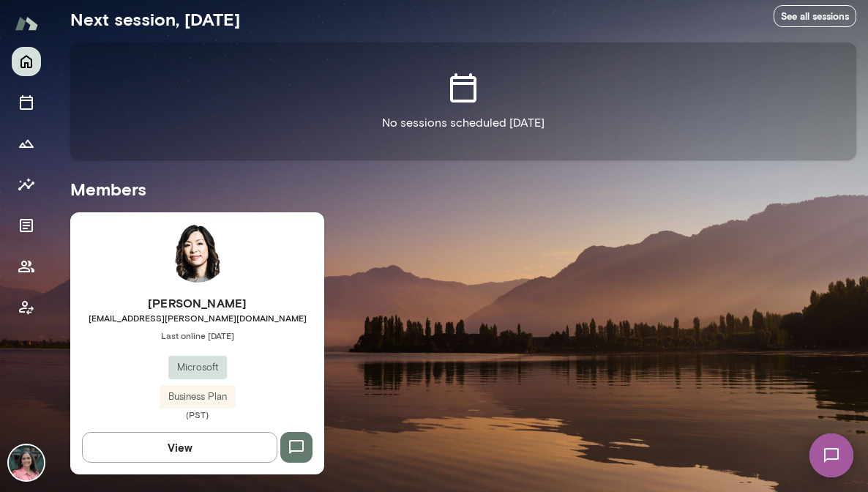 Image resolution: width=868 pixels, height=492 pixels. What do you see at coordinates (26, 143) in the screenshot?
I see `button: Growth Plan` at bounding box center [26, 143].